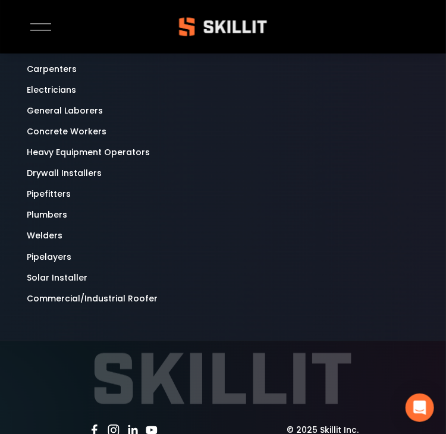  Describe the element at coordinates (51, 90) in the screenshot. I see `a: Electricians` at that location.